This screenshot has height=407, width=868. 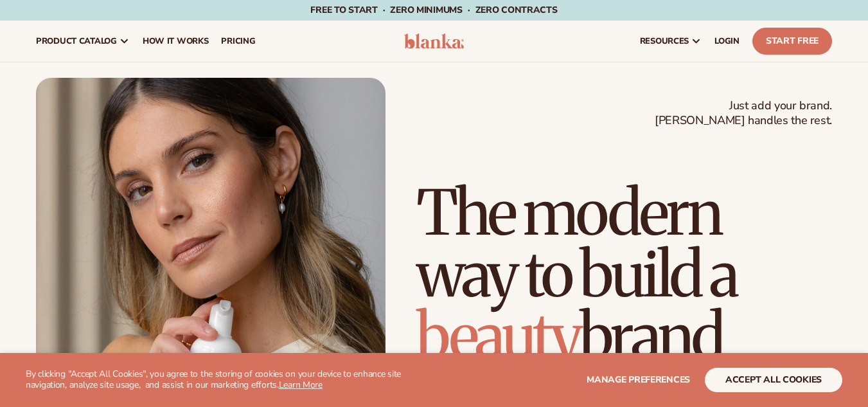 What do you see at coordinates (665, 41) in the screenshot?
I see `span: resources` at bounding box center [665, 41].